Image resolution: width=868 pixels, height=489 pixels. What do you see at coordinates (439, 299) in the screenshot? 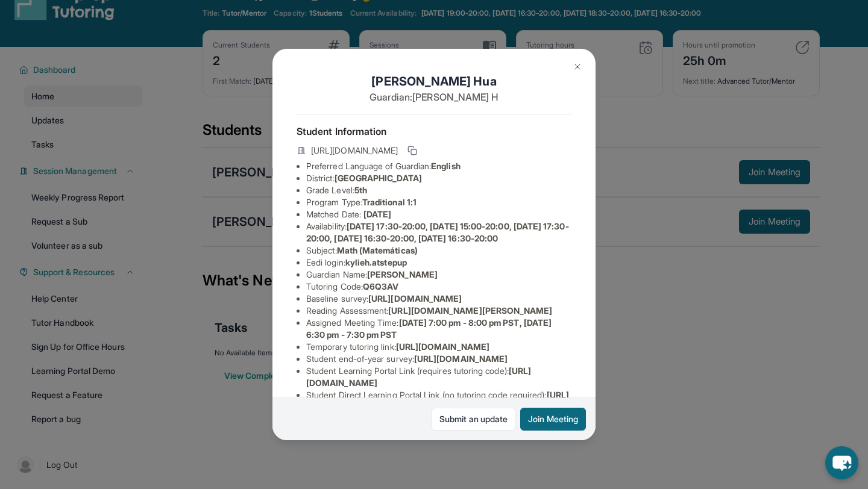
I see `li: Baseline survey :` at bounding box center [439, 299].